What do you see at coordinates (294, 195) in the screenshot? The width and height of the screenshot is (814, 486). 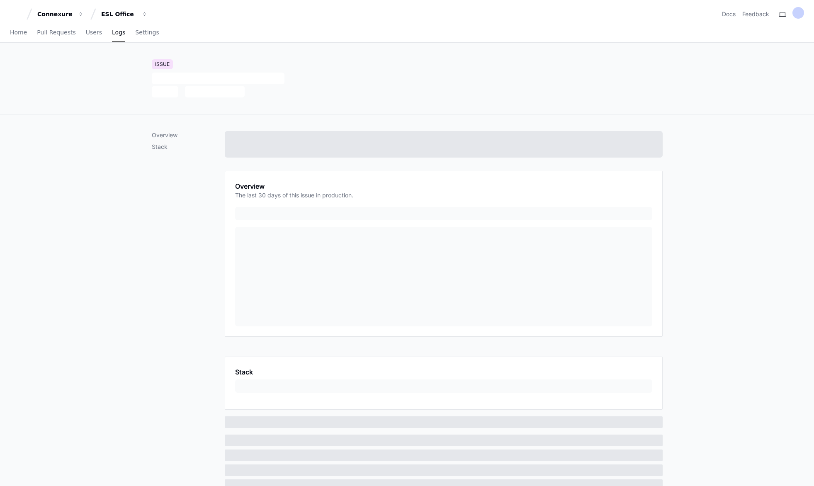 I see `p: The last 30 days of this issue in production.` at bounding box center [294, 195].